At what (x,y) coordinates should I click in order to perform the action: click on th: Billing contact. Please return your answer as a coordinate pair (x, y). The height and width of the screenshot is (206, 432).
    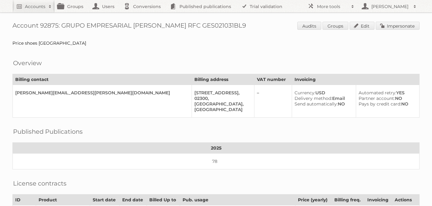
    Looking at the image, I should click on (102, 80).